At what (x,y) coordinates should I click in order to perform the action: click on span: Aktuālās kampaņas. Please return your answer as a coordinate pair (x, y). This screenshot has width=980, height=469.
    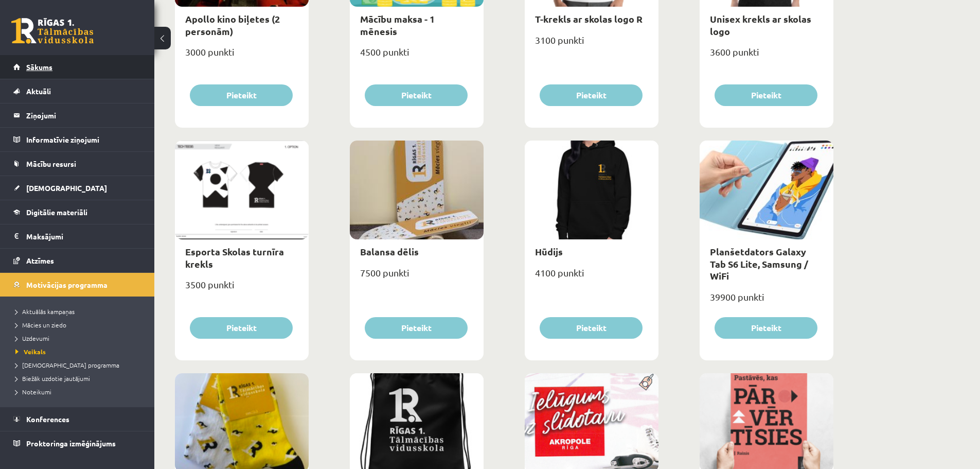
    Looking at the image, I should click on (45, 311).